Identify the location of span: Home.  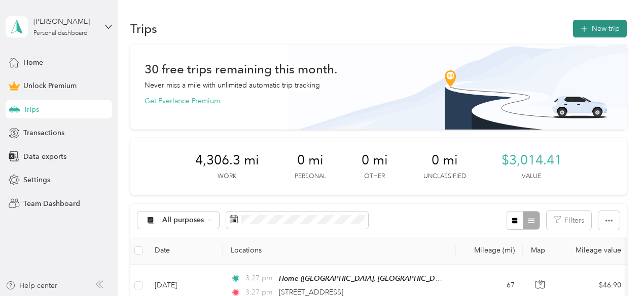
(33, 62).